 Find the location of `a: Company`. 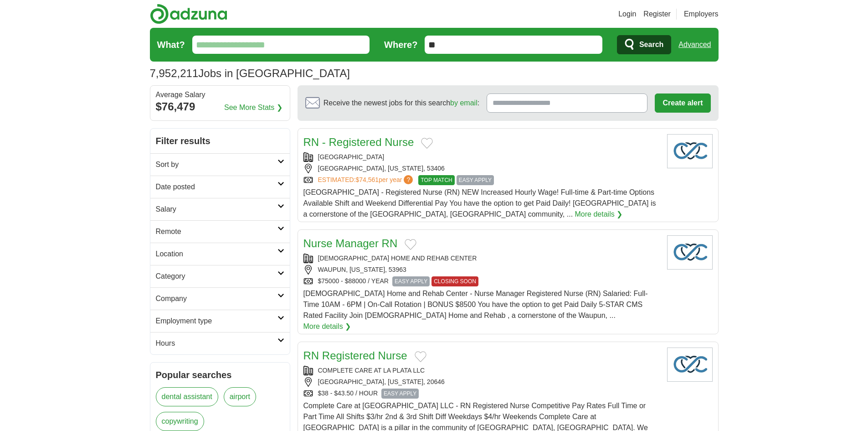

a: Company is located at coordinates (220, 298).